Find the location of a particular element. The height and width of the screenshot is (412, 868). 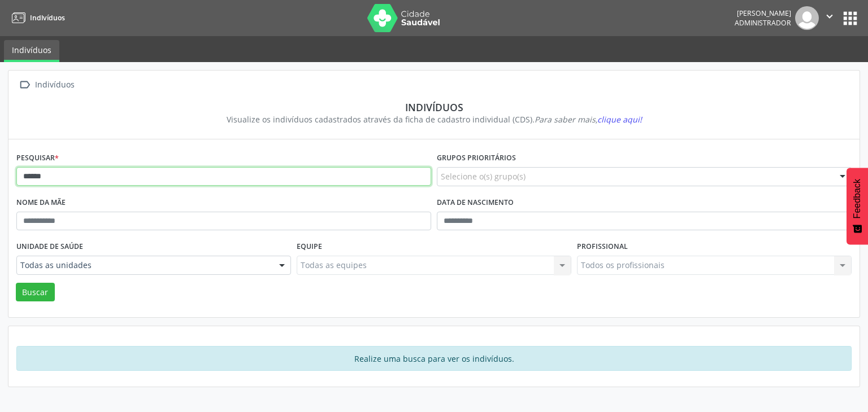

label: Data de nascimento is located at coordinates (475, 203).